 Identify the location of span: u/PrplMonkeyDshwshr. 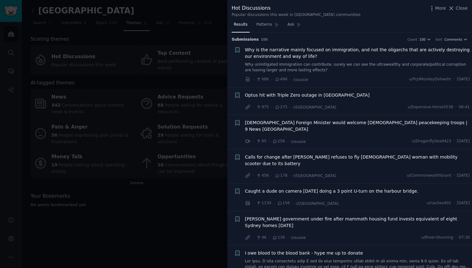
(430, 79).